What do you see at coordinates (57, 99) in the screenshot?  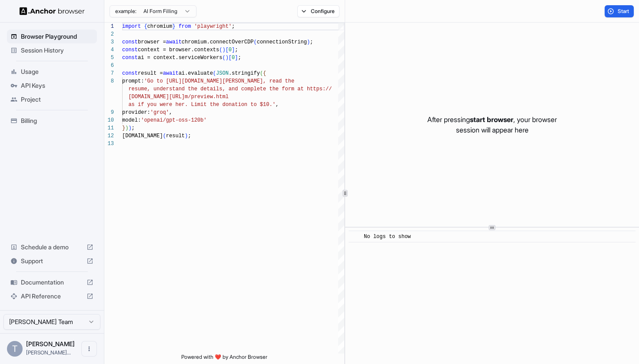 I see `span: Project` at bounding box center [57, 99].